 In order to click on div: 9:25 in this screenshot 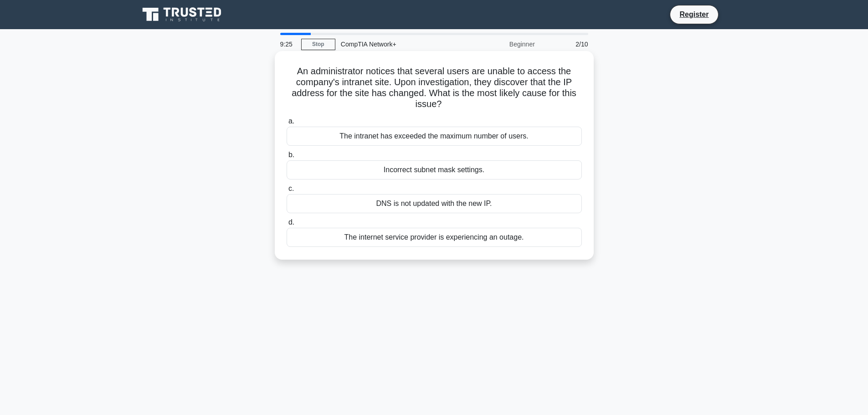, I will do `click(288, 44)`.